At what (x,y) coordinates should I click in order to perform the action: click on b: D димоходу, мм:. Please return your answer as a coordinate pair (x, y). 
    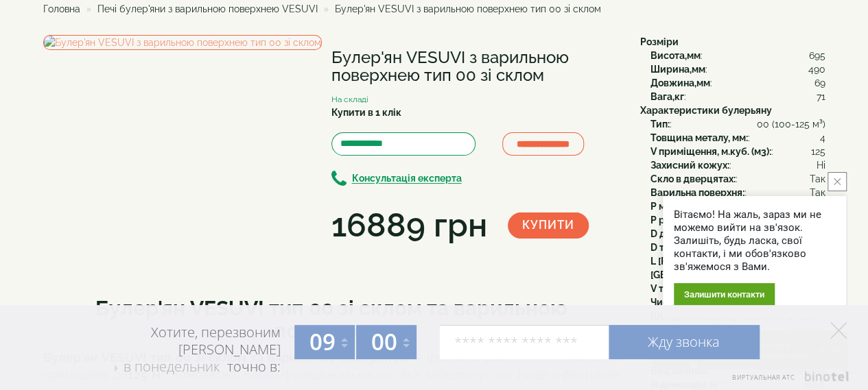
    Looking at the image, I should click on (688, 234).